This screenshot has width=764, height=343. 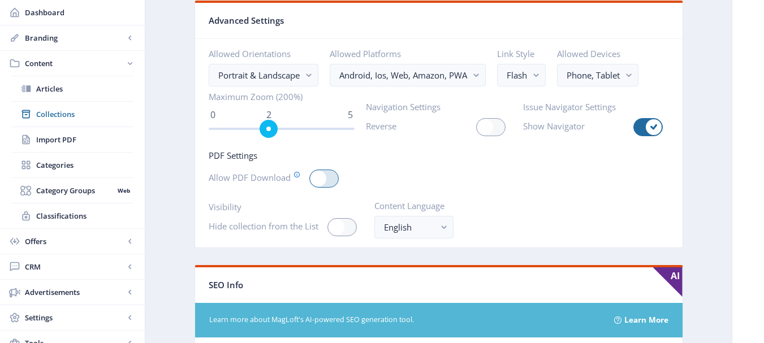 I want to click on a: Articles, so click(x=72, y=89).